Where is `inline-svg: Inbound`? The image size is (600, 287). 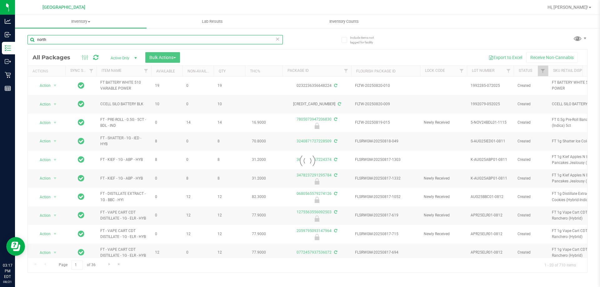 inline-svg: Inbound is located at coordinates (8, 35).